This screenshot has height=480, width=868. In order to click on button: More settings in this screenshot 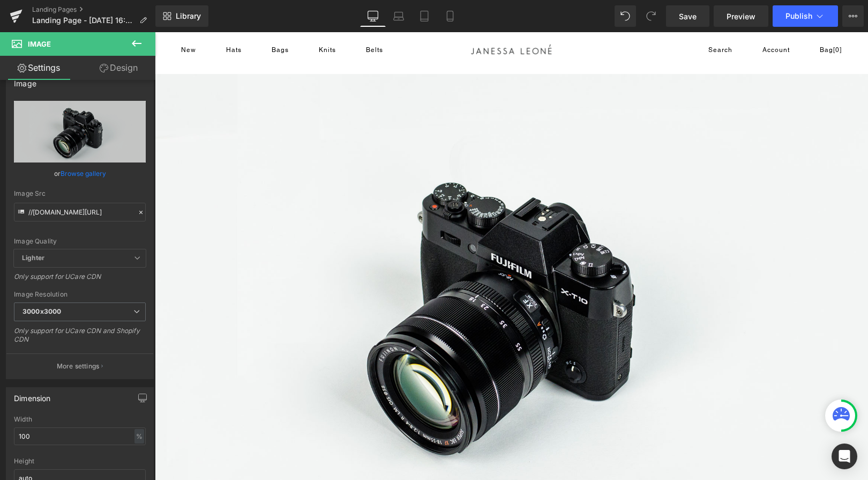, I will do `click(80, 366)`.